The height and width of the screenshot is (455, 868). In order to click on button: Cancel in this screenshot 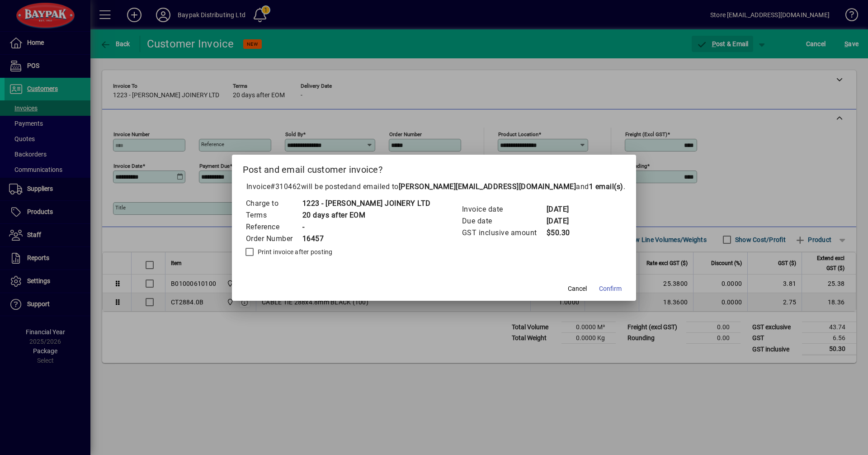, I will do `click(578, 289)`.